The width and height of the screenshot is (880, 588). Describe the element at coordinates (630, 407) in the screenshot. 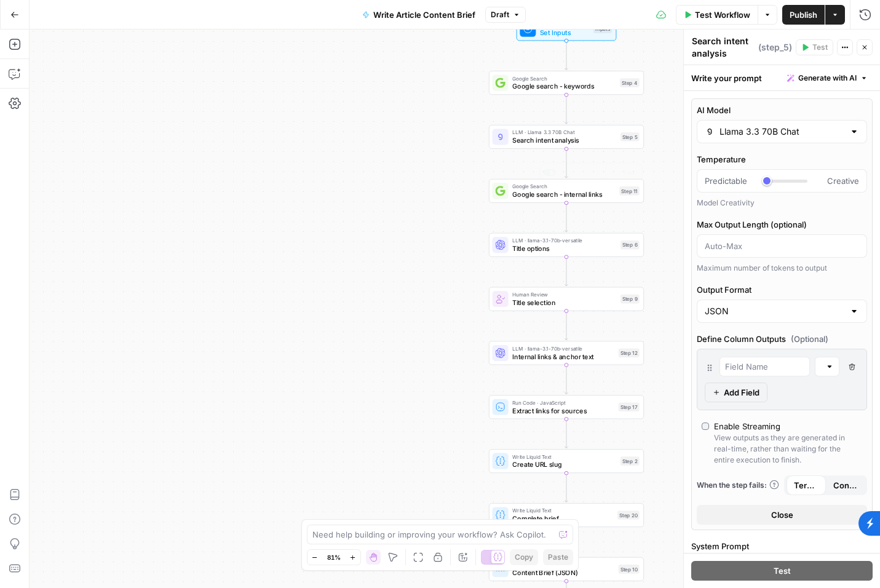

I see `div: Step 17` at that location.